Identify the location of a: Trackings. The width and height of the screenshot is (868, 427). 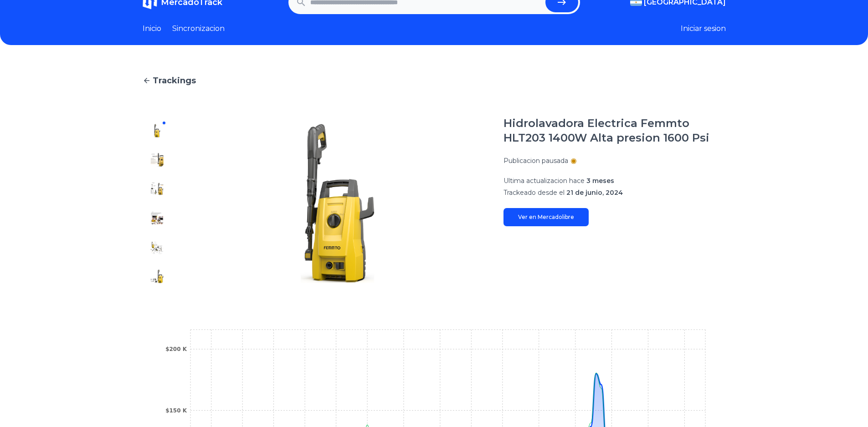
(435, 81).